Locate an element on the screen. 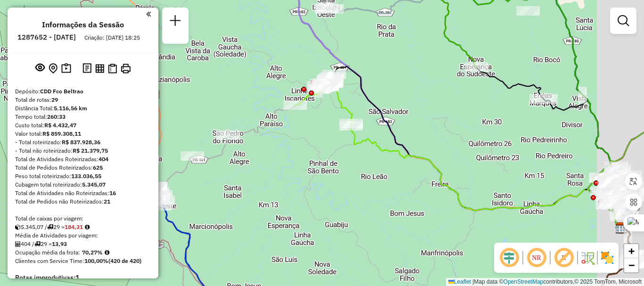  strong: R$ 4.432,47 is located at coordinates (60, 125).